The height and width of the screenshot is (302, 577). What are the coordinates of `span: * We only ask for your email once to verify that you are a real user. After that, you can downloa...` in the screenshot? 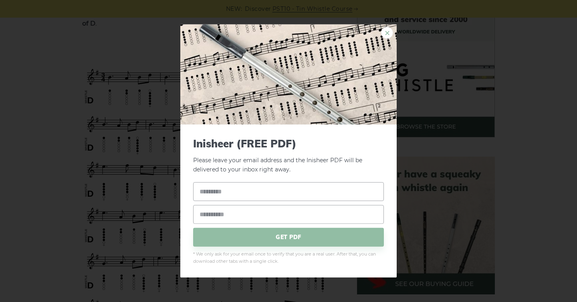 It's located at (288, 257).